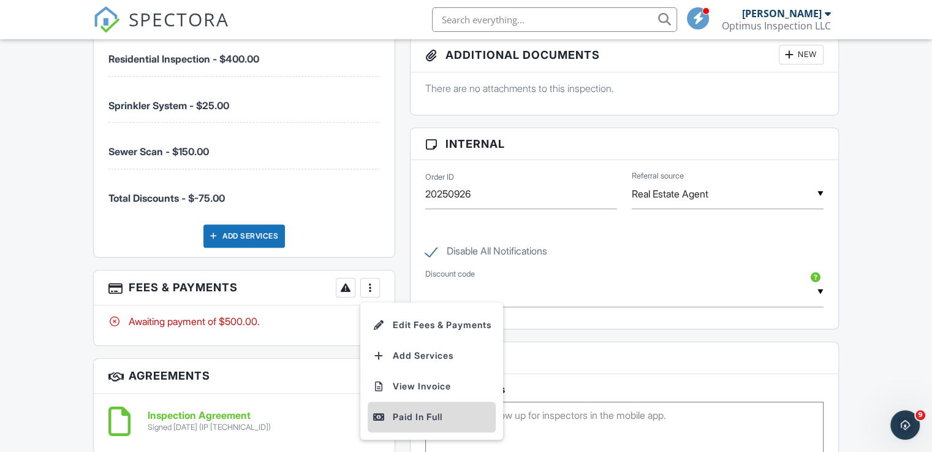 This screenshot has width=932, height=452. What do you see at coordinates (209, 415) in the screenshot?
I see `h6: Inspection Agreement` at bounding box center [209, 415].